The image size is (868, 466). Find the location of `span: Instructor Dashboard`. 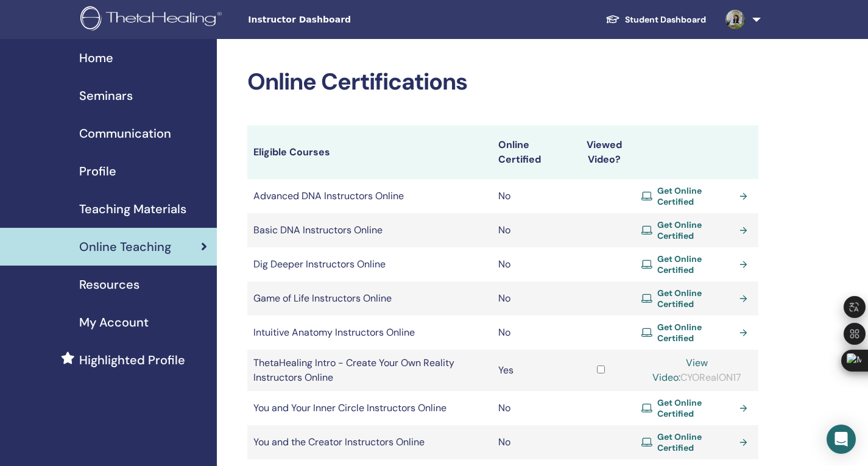

span: Instructor Dashboard is located at coordinates (339, 20).